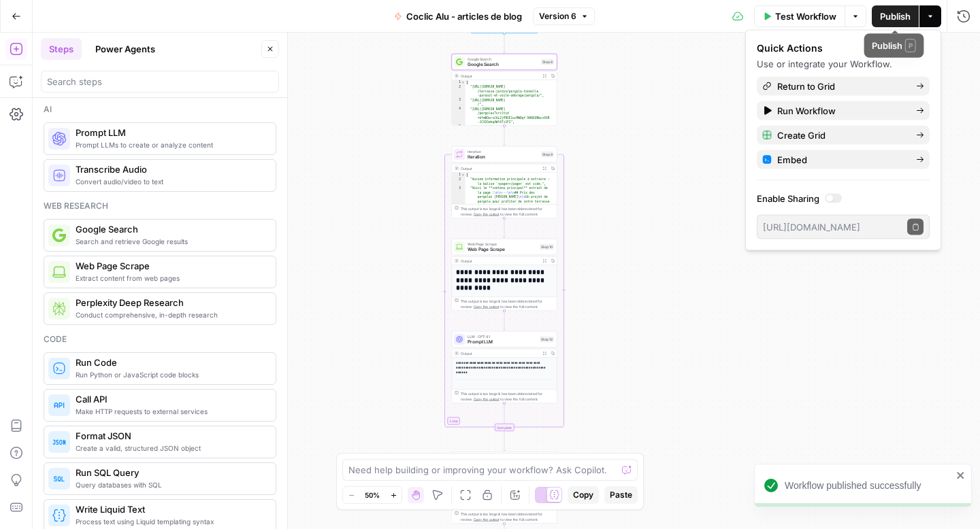 Image resolution: width=980 pixels, height=529 pixels. What do you see at coordinates (459, 116) in the screenshot?
I see `div: 4` at bounding box center [459, 116].